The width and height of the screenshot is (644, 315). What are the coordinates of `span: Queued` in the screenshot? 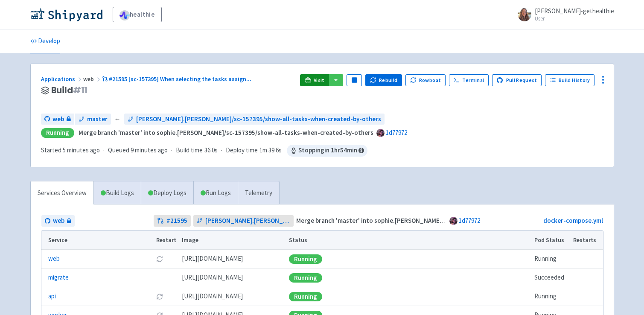 It's located at (138, 150).